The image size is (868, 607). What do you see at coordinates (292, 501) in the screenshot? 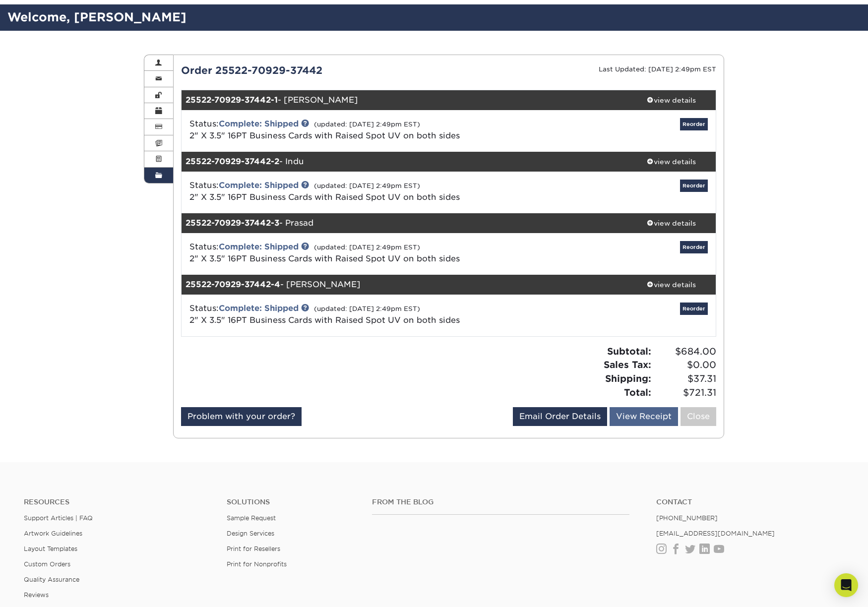
I see `h4: Solutions` at bounding box center [292, 501].